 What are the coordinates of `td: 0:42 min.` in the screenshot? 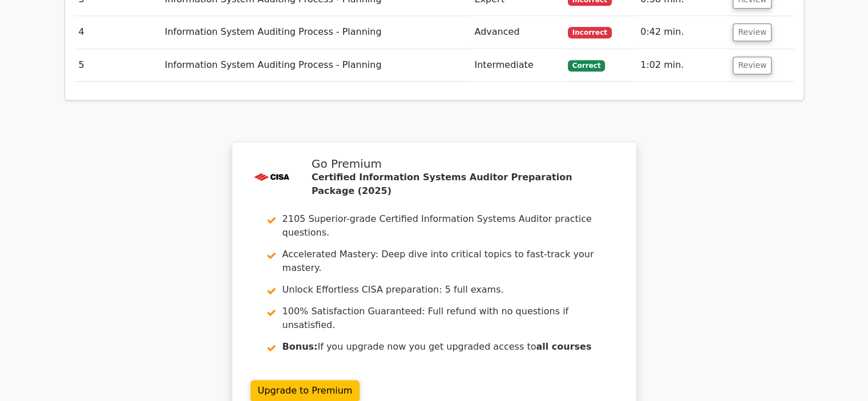 It's located at (682, 32).